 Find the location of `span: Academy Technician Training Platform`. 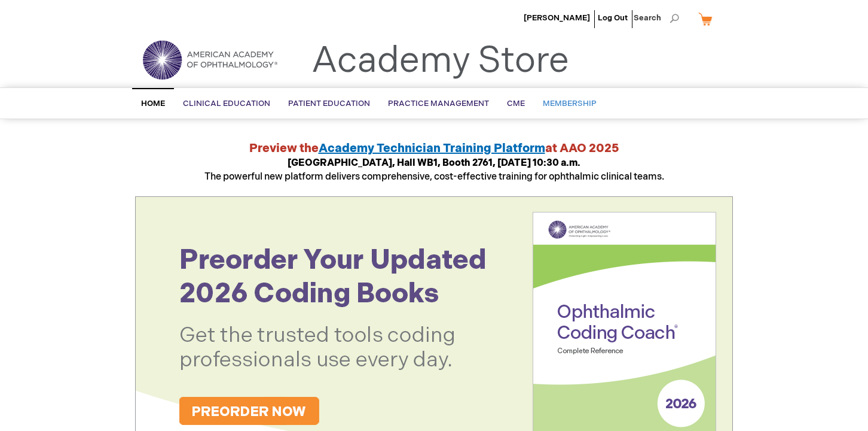

span: Academy Technician Training Platform is located at coordinates (431, 148).